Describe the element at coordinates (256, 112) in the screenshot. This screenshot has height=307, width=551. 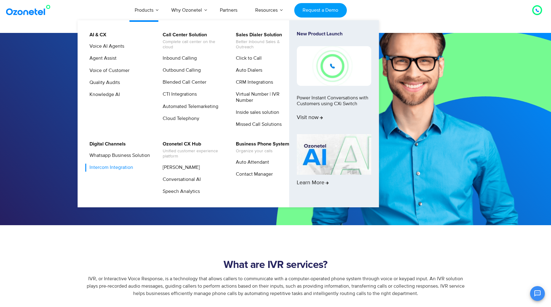
I see `a: Inside sales solution` at that location.